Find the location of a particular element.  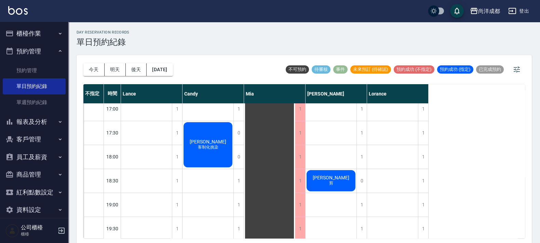

button: 今天 is located at coordinates (94, 69).